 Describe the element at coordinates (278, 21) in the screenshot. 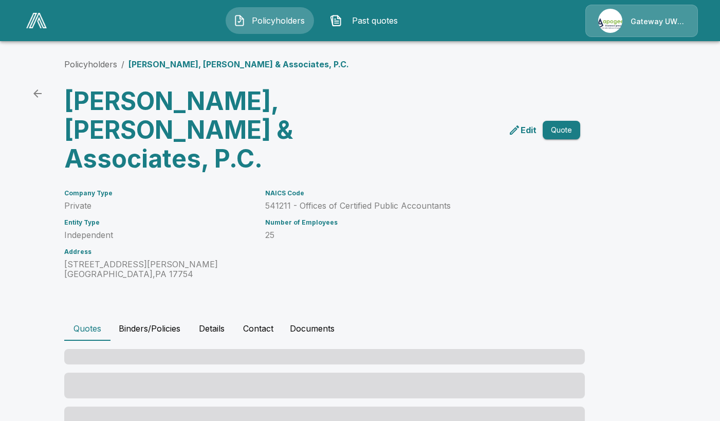

I see `span: Policyholders` at that location.